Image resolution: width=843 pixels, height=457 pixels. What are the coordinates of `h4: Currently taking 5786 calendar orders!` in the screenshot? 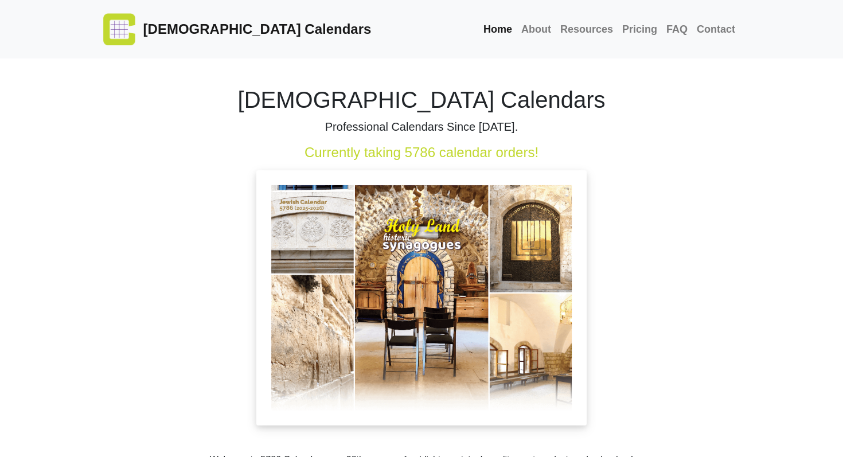 It's located at (422, 153).